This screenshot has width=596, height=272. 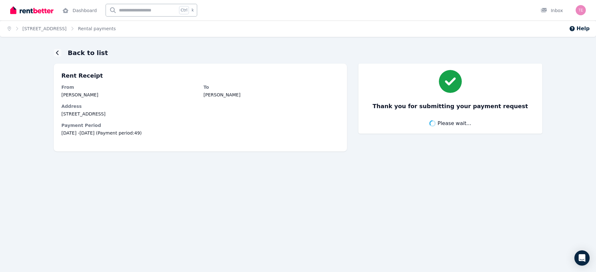 What do you see at coordinates (579, 29) in the screenshot?
I see `button: Help` at bounding box center [579, 29].